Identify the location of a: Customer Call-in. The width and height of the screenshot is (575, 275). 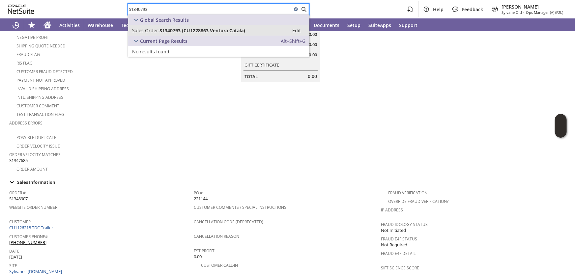
(219, 265).